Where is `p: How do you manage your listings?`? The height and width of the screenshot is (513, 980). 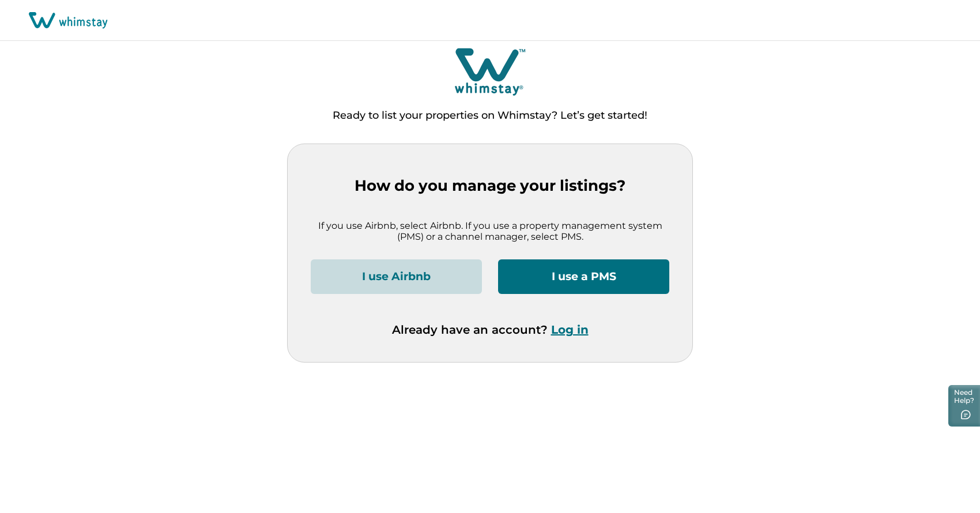 p: How do you manage your listings? is located at coordinates (490, 185).